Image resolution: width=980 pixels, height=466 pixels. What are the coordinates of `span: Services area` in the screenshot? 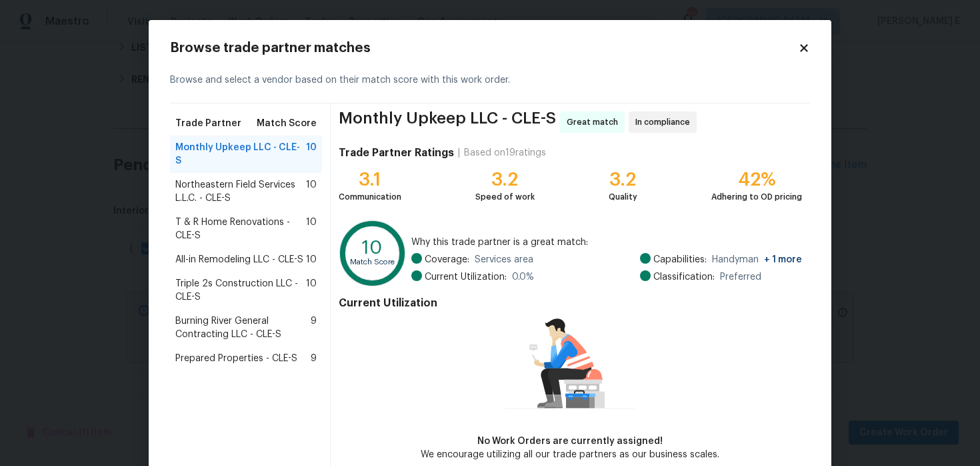 It's located at (504, 260).